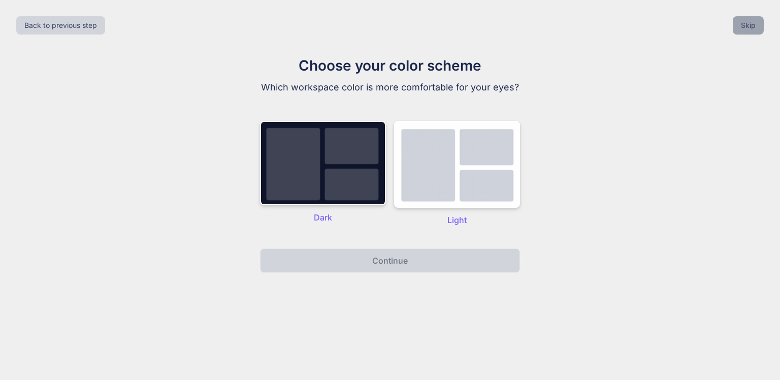 This screenshot has width=780, height=380. I want to click on button: Skip, so click(748, 25).